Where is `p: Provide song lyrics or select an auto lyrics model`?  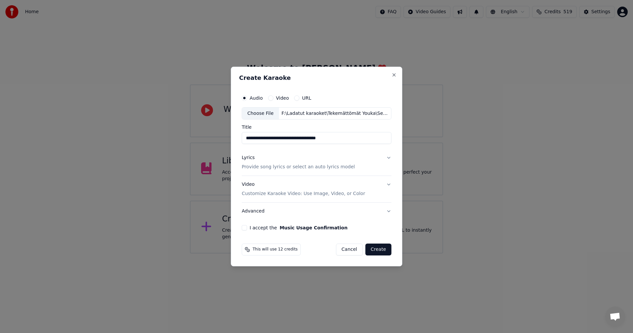
p: Provide song lyrics or select an auto lyrics model is located at coordinates (298, 167).